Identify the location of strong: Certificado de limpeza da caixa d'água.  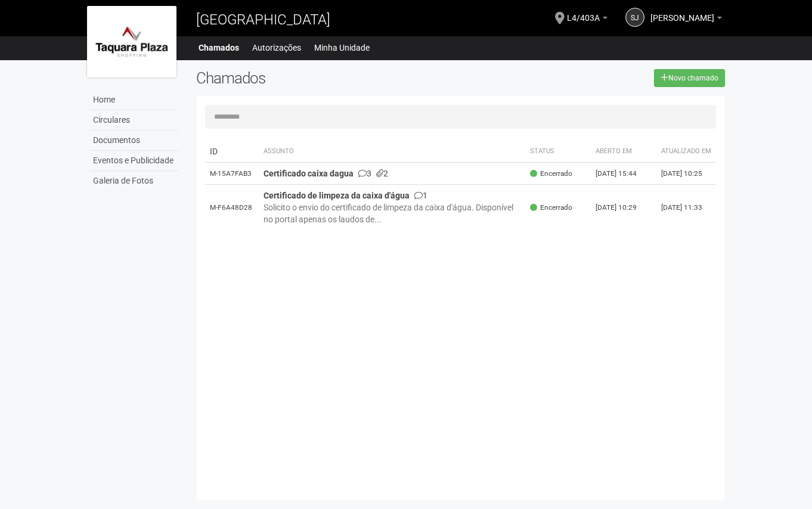
(336, 196).